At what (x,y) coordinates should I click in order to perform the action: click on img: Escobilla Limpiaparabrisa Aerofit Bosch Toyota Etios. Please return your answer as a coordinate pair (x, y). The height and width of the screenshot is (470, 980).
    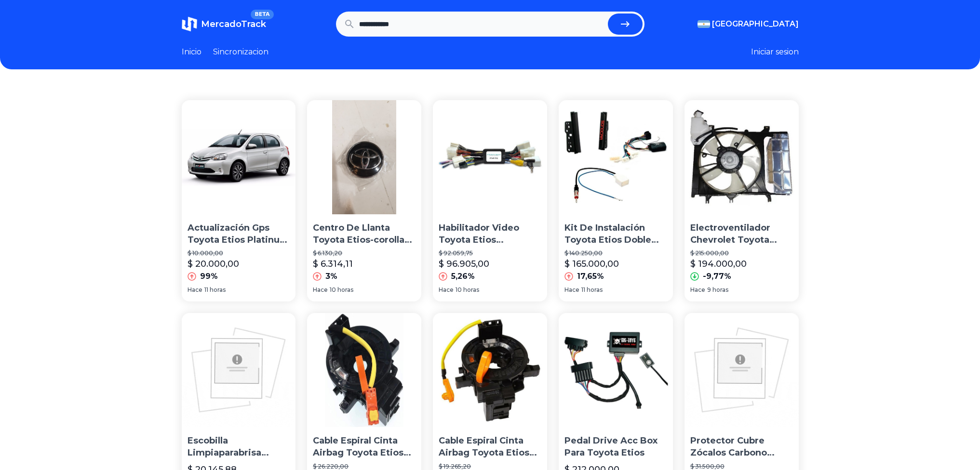
    Looking at the image, I should click on (239, 370).